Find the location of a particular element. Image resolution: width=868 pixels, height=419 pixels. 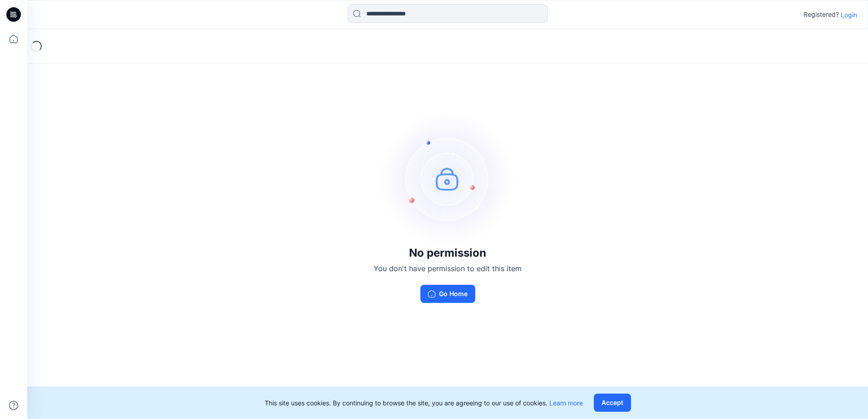

p: Registered? is located at coordinates (821, 15).